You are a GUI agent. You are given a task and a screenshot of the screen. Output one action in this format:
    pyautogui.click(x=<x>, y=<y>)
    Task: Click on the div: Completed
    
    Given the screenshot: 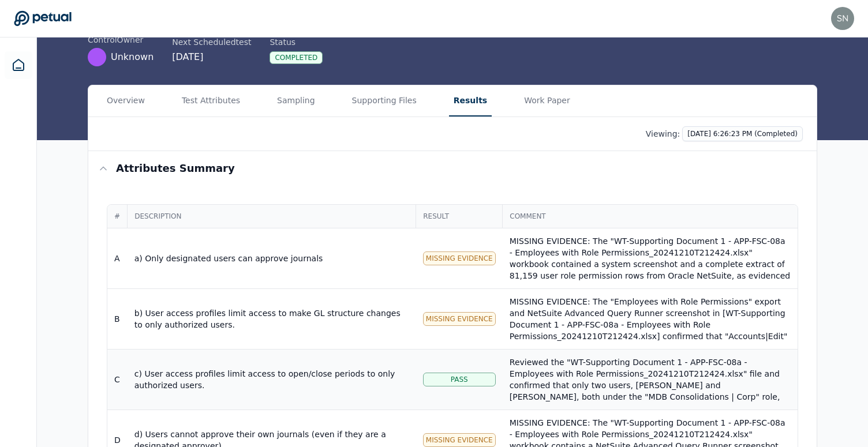 What is the action you would take?
    pyautogui.click(x=296, y=58)
    